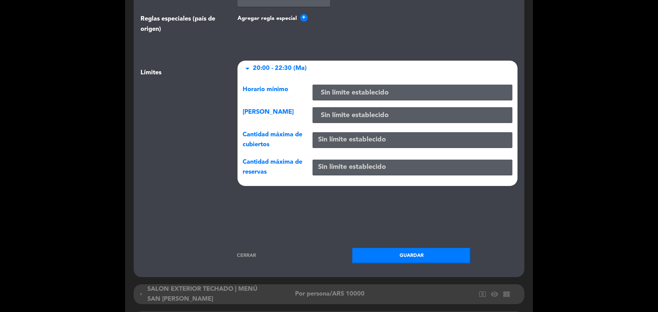  I want to click on span: arrow_right, so click(141, 295).